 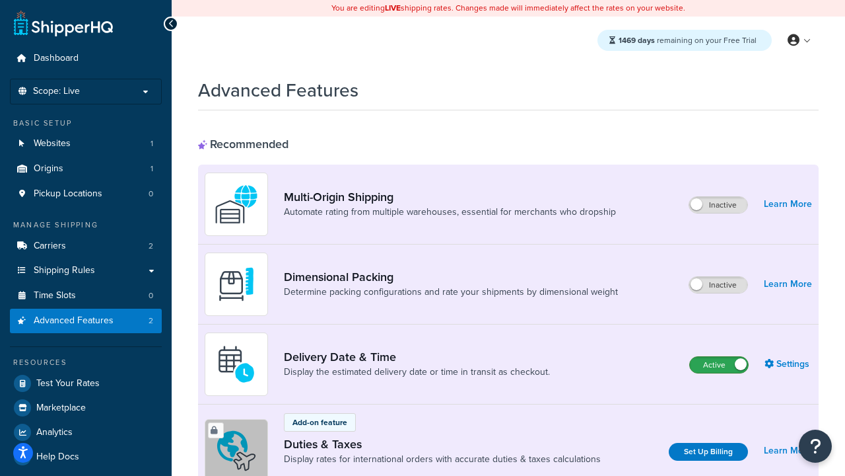 What do you see at coordinates (86, 143) in the screenshot?
I see `a: Websites1` at bounding box center [86, 143].